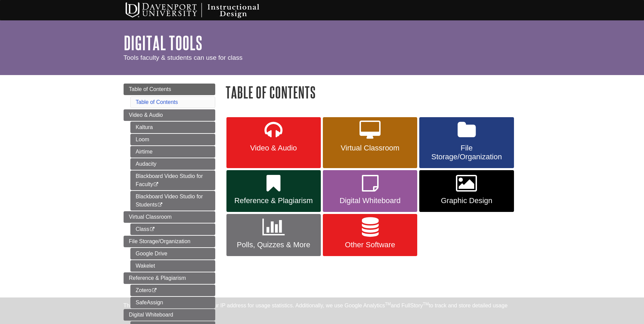 This screenshot has width=644, height=324. I want to click on a: Audacity, so click(173, 164).